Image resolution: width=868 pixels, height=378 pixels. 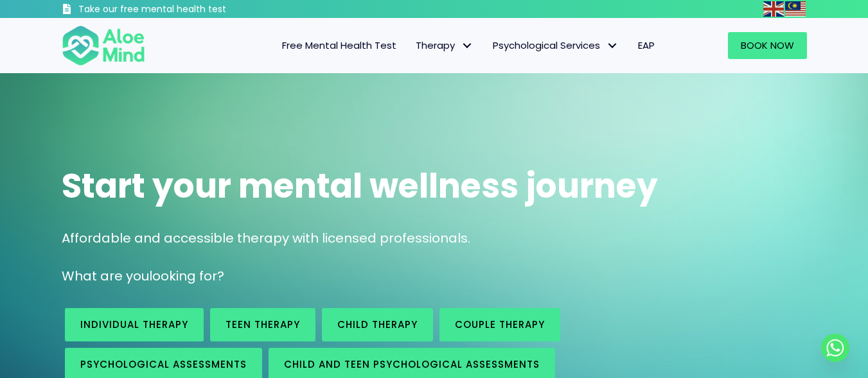 What do you see at coordinates (377, 325) in the screenshot?
I see `a: Child Therapy` at bounding box center [377, 325].